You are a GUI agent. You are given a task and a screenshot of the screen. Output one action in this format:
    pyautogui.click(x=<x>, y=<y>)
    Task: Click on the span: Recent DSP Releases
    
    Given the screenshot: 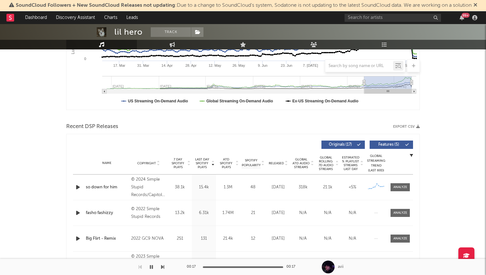 What is the action you would take?
    pyautogui.click(x=92, y=127)
    